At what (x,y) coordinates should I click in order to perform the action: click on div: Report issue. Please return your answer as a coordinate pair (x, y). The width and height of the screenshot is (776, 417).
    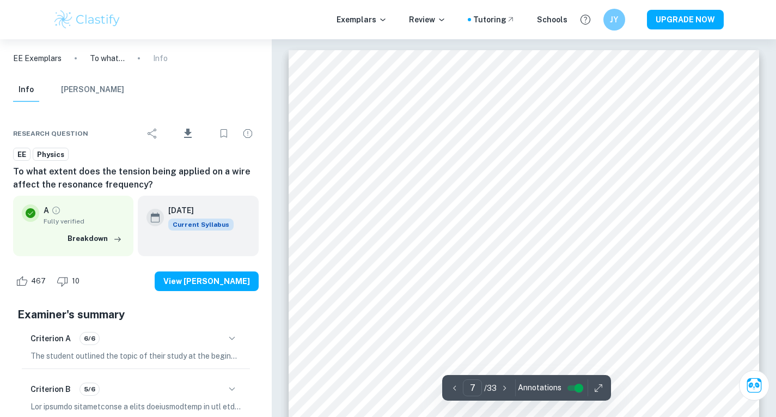
    Looking at the image, I should click on (248, 133).